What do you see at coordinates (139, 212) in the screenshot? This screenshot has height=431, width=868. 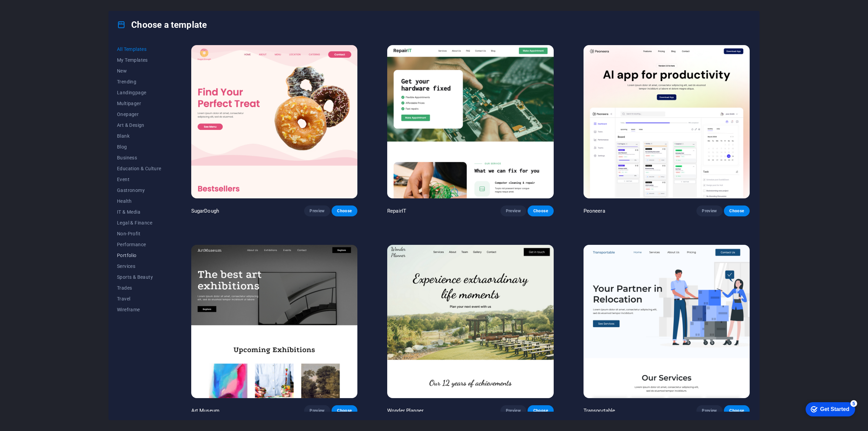 I see `span: IT & Media` at bounding box center [139, 212].